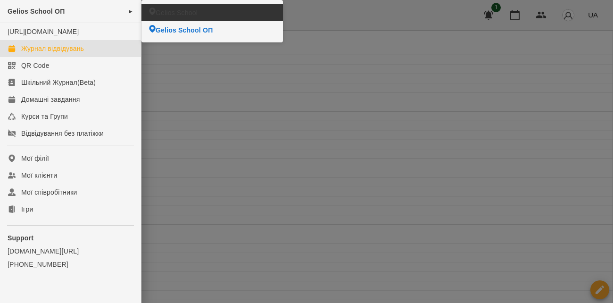 The width and height of the screenshot is (613, 303). I want to click on div: Мої клієнти, so click(39, 175).